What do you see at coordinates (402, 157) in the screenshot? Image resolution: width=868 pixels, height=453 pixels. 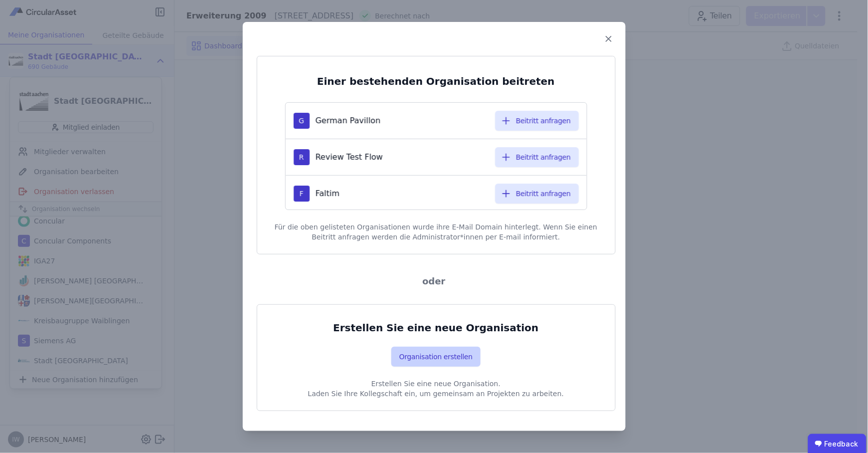 I see `div: Review Test Flow` at bounding box center [402, 157].